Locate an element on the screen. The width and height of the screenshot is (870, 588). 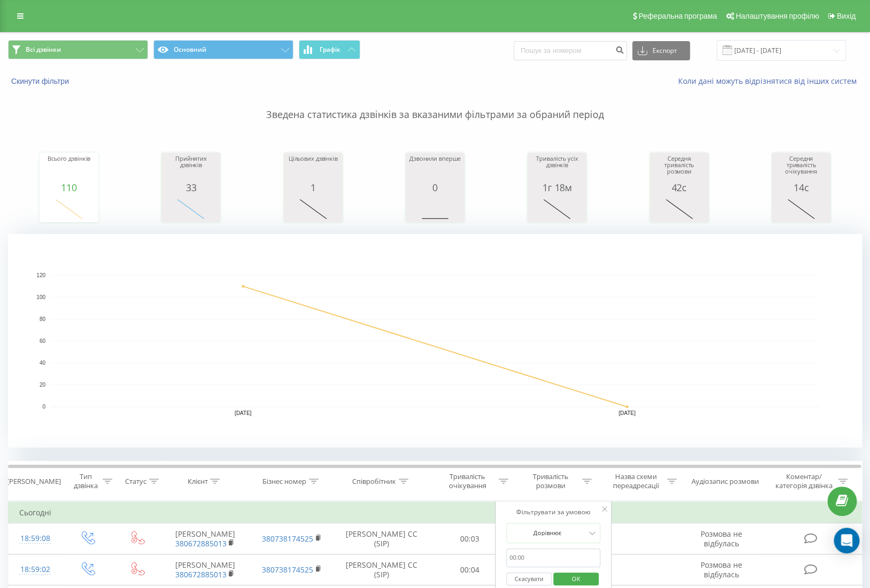
div: Тип дзвінка is located at coordinates (85, 481).